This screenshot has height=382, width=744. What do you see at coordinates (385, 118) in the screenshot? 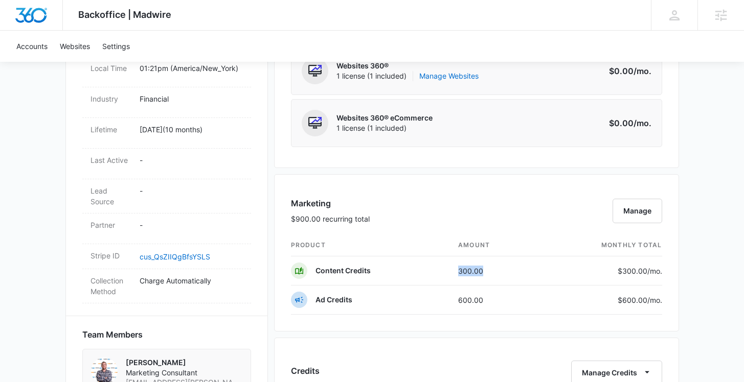
I see `p: Websites 360® eCommerce` at bounding box center [385, 118].